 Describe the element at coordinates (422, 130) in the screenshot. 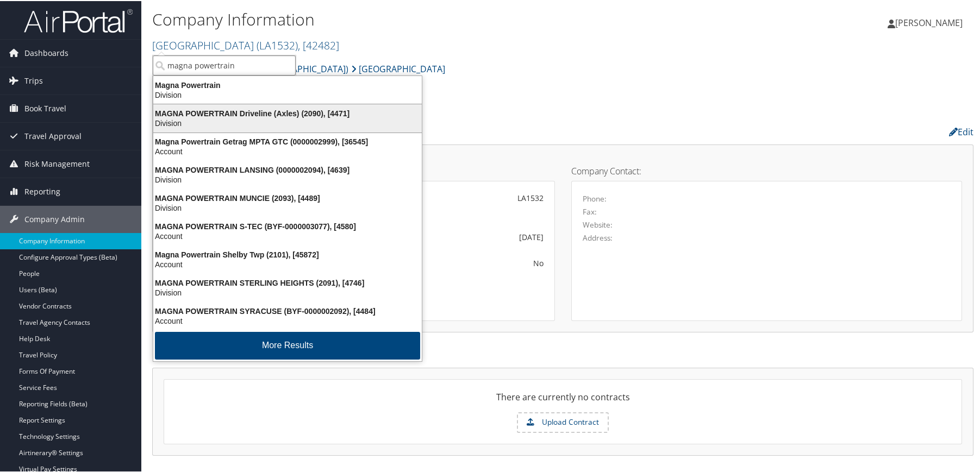

I see `h2: Company Profile:` at that location.